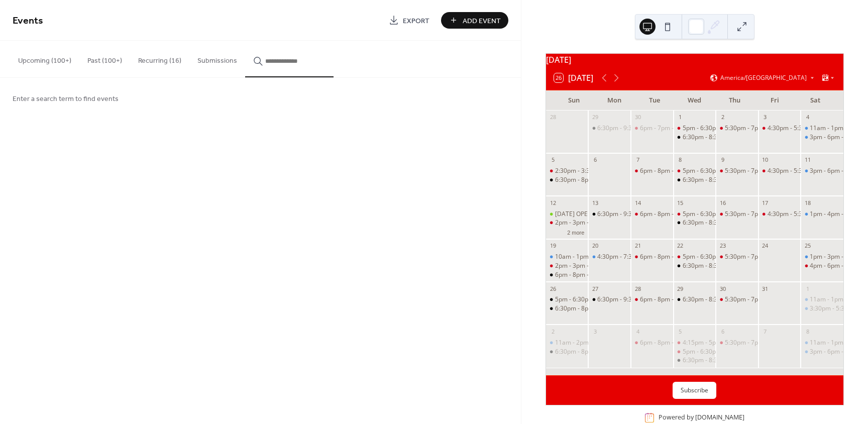  I want to click on button: Past (100+), so click(105, 59).